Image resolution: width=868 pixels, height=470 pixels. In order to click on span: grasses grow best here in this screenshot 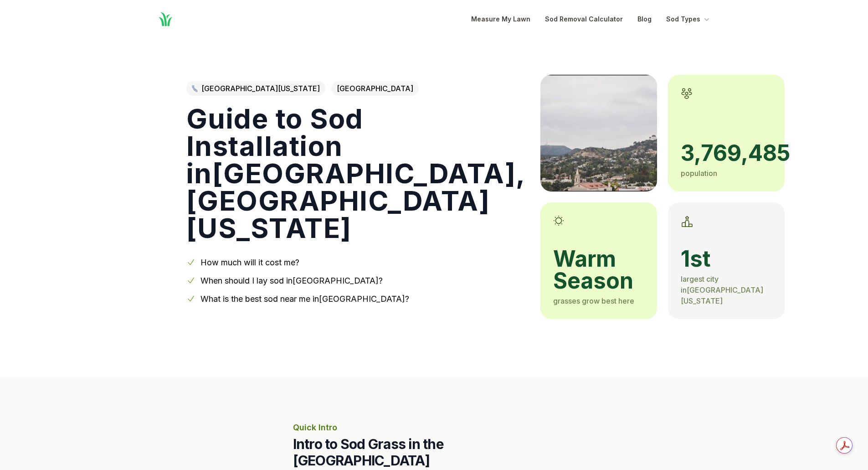, I will do `click(594, 301)`.